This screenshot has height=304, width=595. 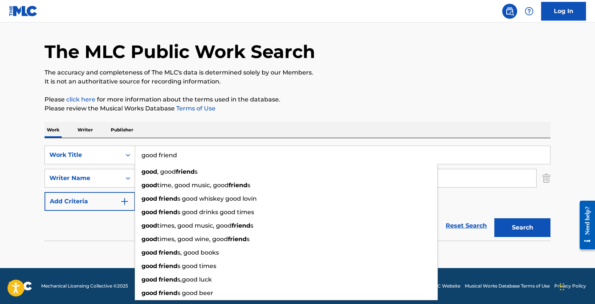 I want to click on form: Search Form, so click(x=297, y=193).